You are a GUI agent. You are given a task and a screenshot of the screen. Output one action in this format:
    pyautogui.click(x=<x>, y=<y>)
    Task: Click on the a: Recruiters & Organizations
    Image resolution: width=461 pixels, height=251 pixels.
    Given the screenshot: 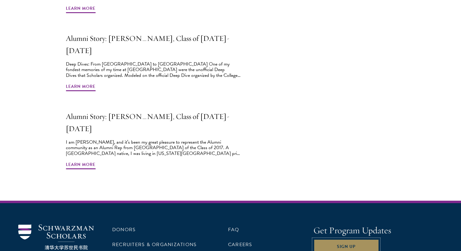 What is the action you would take?
    pyautogui.click(x=154, y=245)
    